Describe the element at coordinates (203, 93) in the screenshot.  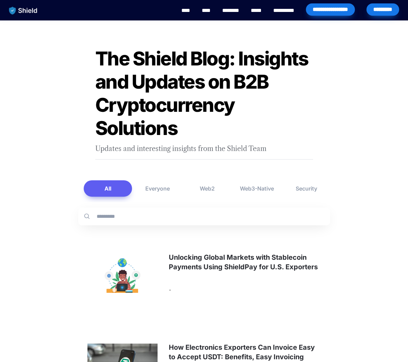
I see `span: The Shield Blog: Insights and Updates on B2B Cryptocurrency Solutions` at that location.